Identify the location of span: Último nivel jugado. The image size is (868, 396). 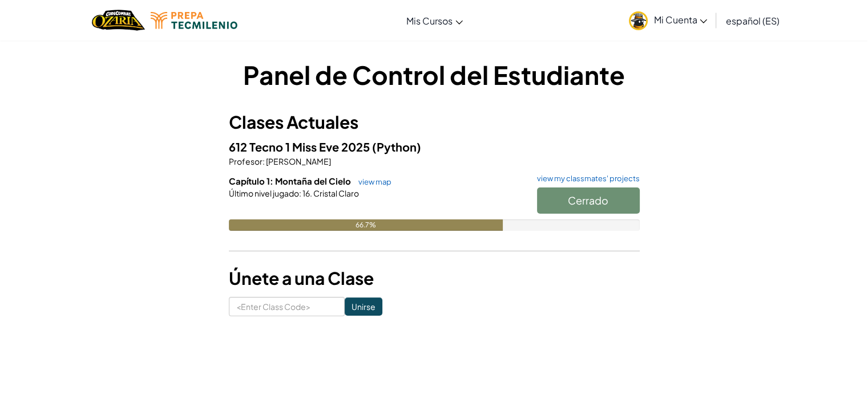
(263, 194).